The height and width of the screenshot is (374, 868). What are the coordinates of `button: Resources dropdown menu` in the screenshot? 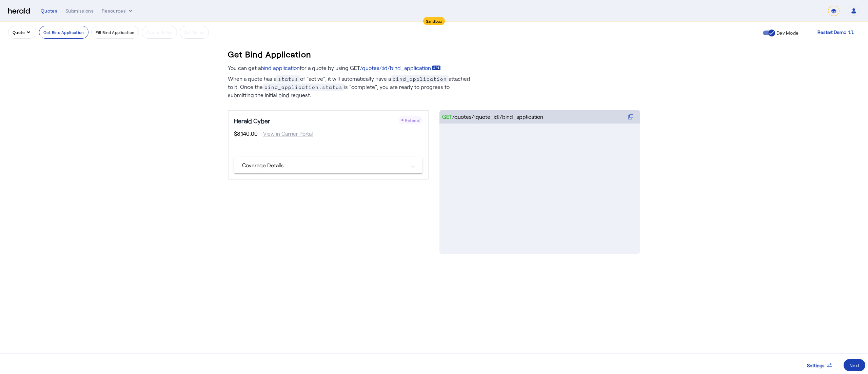 It's located at (117, 11).